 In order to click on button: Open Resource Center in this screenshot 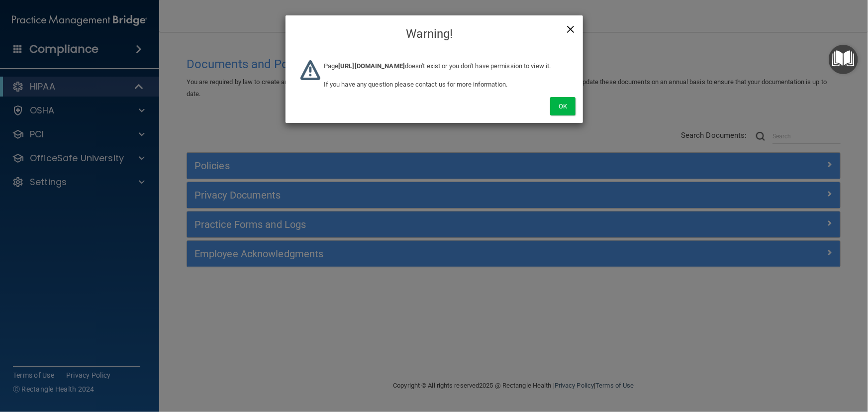, I will do `click(844, 59)`.